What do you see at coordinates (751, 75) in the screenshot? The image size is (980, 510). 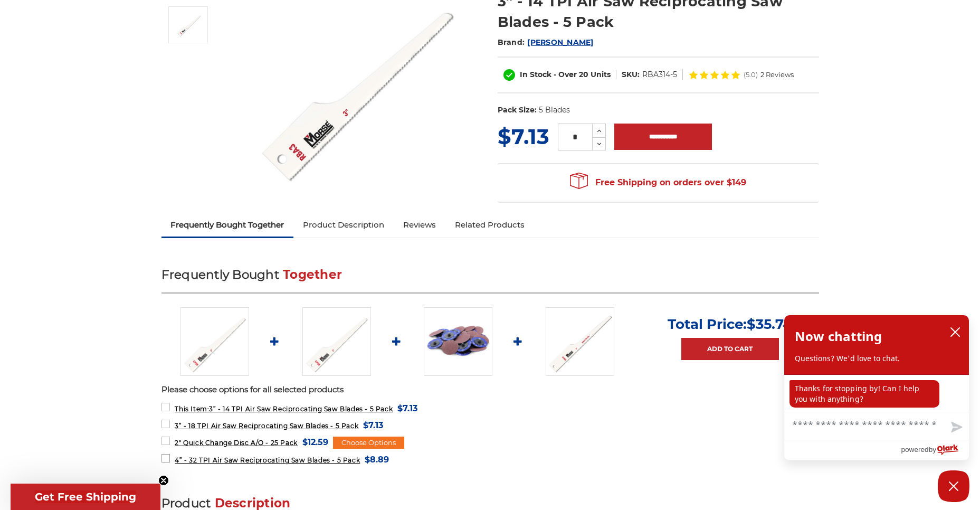 I see `span: (5.0)` at bounding box center [751, 75].